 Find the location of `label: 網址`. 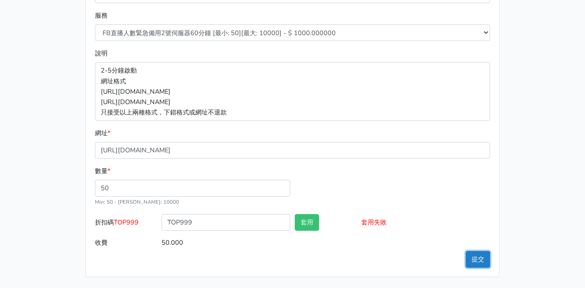

label: 網址 is located at coordinates (103, 133).